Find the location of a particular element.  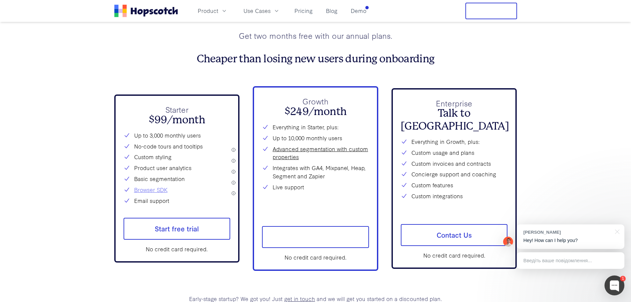

li: Concierge support and coaching is located at coordinates (454, 174).